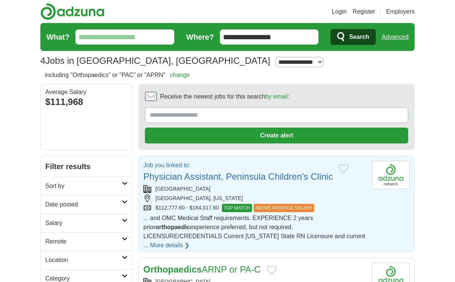 The width and height of the screenshot is (455, 282). I want to click on div: Average Salary, so click(86, 92).